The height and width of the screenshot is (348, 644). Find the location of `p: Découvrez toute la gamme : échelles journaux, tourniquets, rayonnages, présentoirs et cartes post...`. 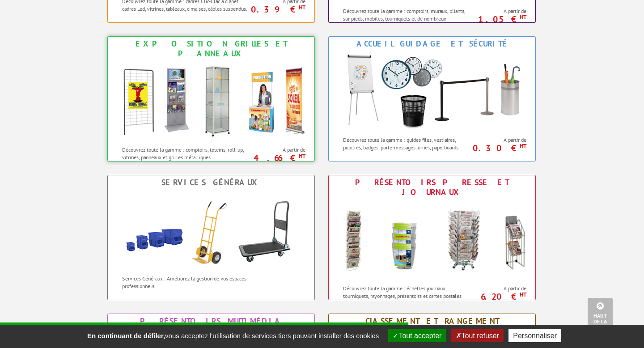

p: Découvrez toute la gamme : échelles journaux, tourniquets, rayonnages, présentoirs et cartes post... is located at coordinates (407, 292).